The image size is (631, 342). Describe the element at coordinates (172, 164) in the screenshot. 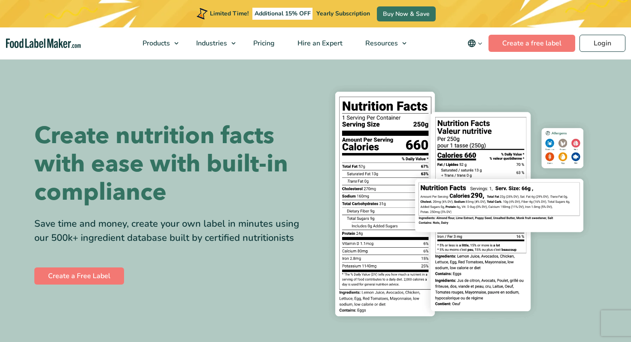

I see `h1: Create nutrition facts with ease with built-in compliance` at that location.